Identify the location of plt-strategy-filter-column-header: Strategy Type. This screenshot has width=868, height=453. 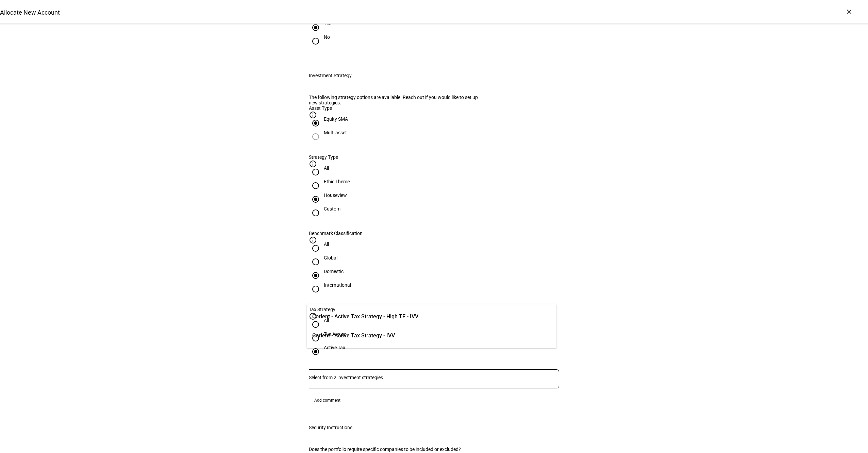
(434, 160).